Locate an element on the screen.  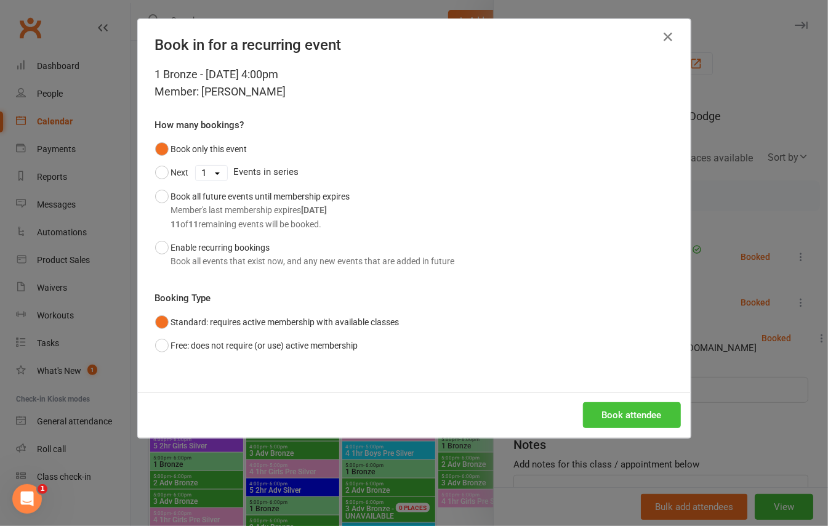
button: Enable recurring bookingsBook all events that exist now, and any new events that are added in future is located at coordinates (305, 254).